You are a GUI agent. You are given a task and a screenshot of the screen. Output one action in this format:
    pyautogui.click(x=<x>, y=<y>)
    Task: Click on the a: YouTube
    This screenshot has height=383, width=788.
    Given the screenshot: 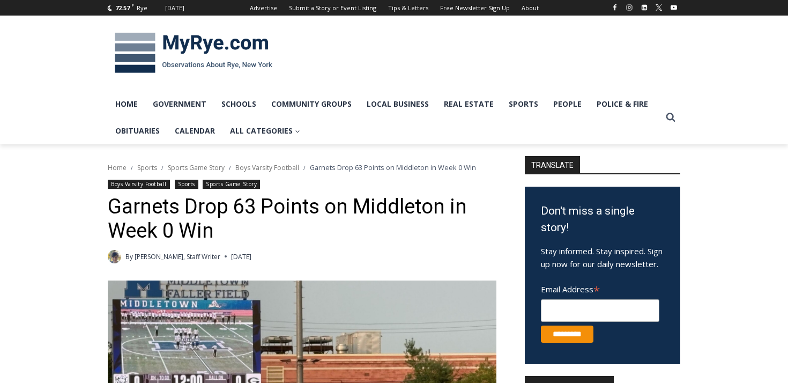 What is the action you would take?
    pyautogui.click(x=674, y=8)
    